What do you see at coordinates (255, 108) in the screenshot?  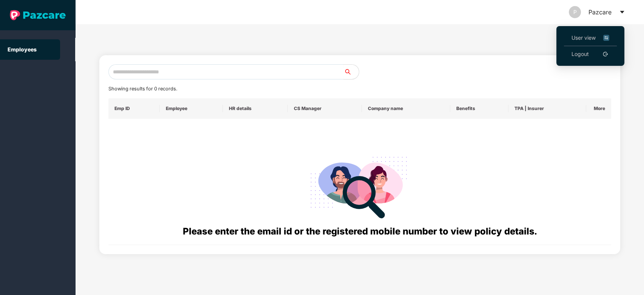 I see `th: HR details` at bounding box center [255, 108].